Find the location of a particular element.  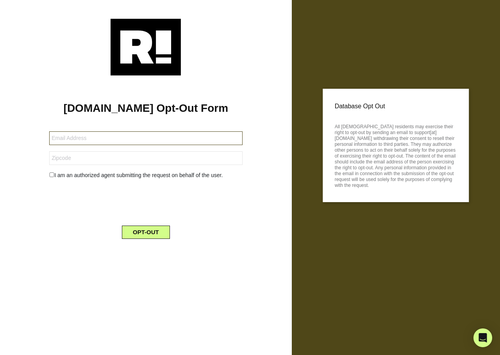

input: Zipcode is located at coordinates (146, 158).